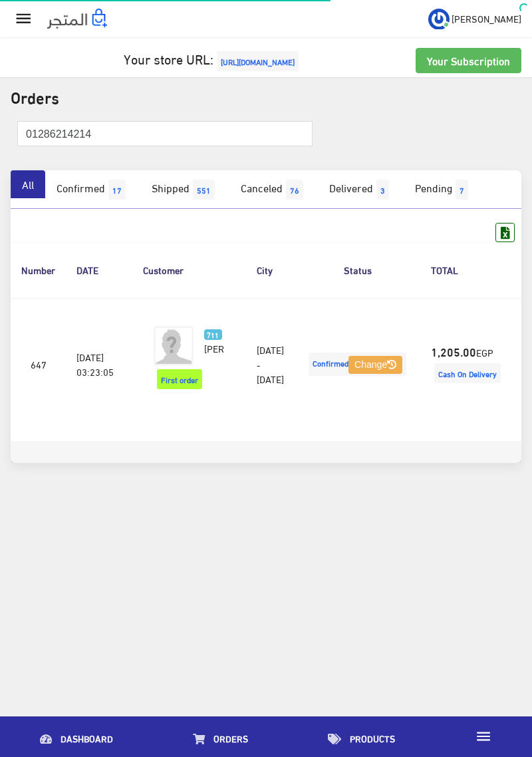 The width and height of the screenshot is (532, 757). What do you see at coordinates (357, 363) in the screenshot?
I see `span: Confirmed` at bounding box center [357, 363].